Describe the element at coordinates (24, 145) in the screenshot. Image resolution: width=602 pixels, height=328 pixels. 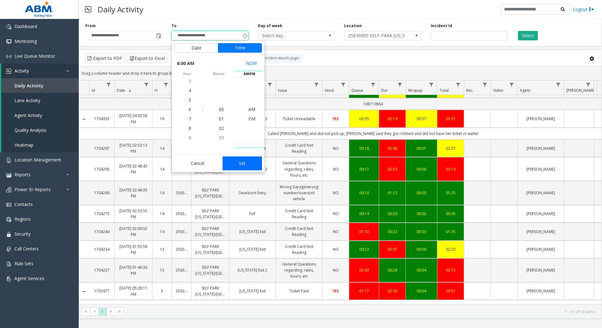
I see `span: Heatmap` at that location.